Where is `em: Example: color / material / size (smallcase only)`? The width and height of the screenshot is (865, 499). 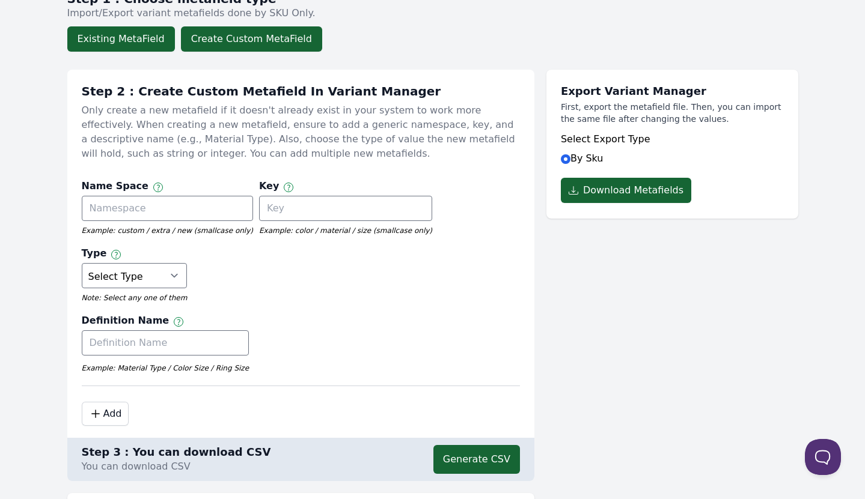
em: Example: color / material / size (smallcase only) is located at coordinates (346, 231).